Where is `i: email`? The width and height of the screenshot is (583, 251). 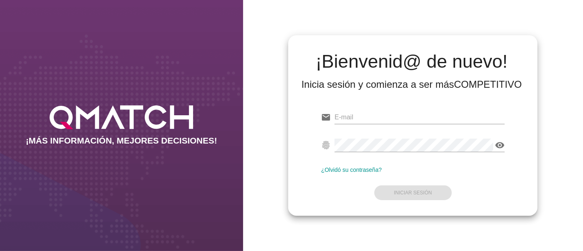 i: email is located at coordinates (326, 117).